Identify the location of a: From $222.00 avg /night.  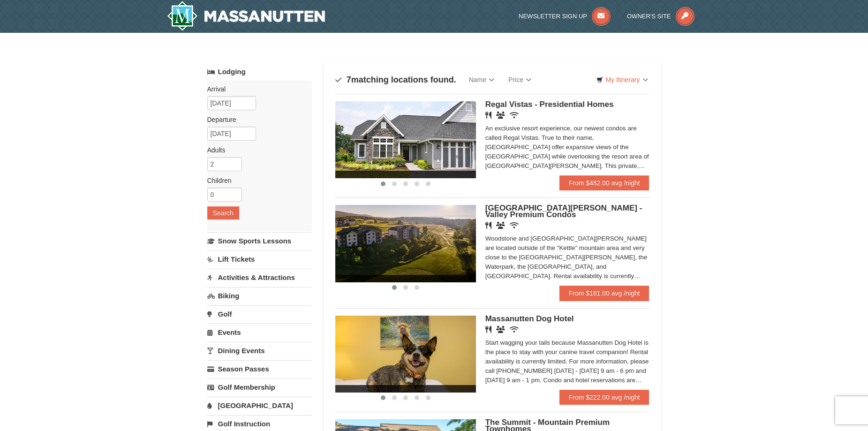
(605, 398).